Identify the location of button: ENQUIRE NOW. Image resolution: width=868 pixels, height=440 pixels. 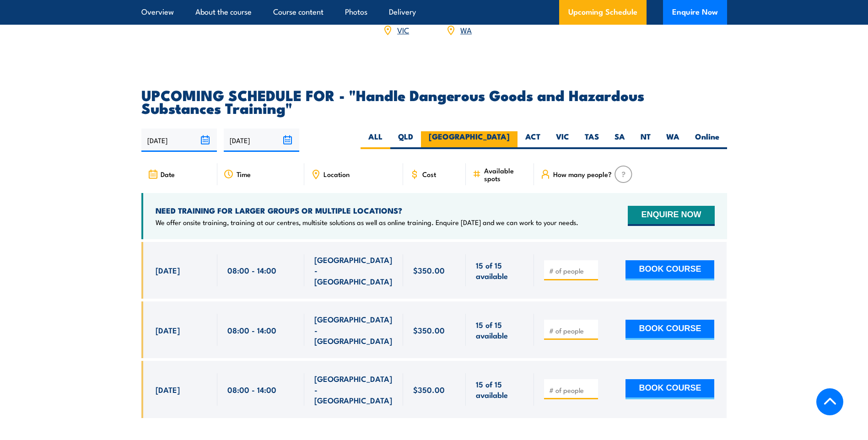
(670, 216).